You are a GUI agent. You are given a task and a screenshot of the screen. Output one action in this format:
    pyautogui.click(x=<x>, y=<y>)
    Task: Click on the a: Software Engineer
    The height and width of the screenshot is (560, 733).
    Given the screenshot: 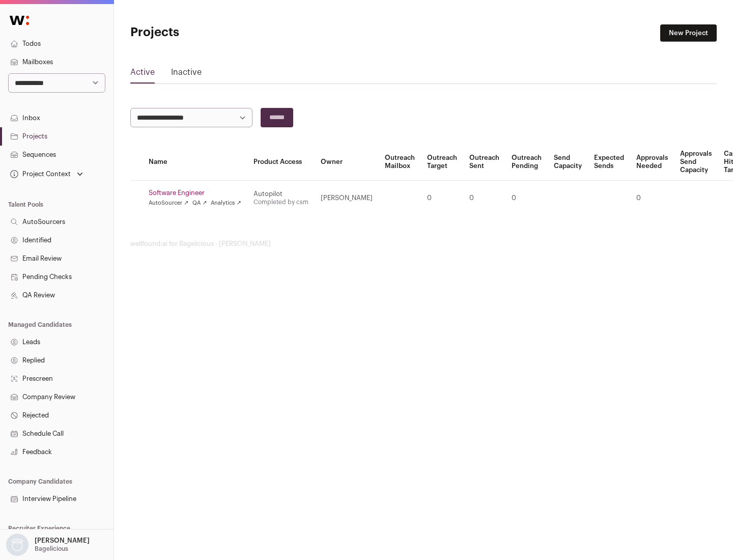 What is the action you would take?
    pyautogui.click(x=195, y=193)
    